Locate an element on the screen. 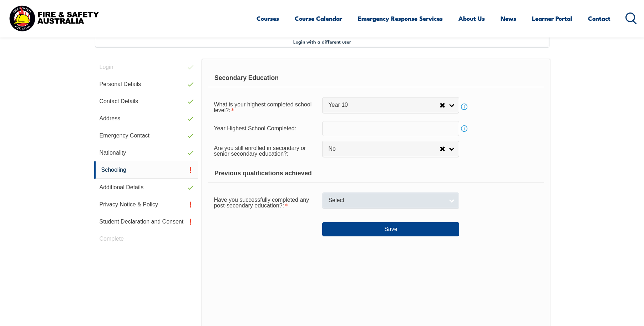 The image size is (644, 326). a: Student Declaration and Consent is located at coordinates (146, 222).